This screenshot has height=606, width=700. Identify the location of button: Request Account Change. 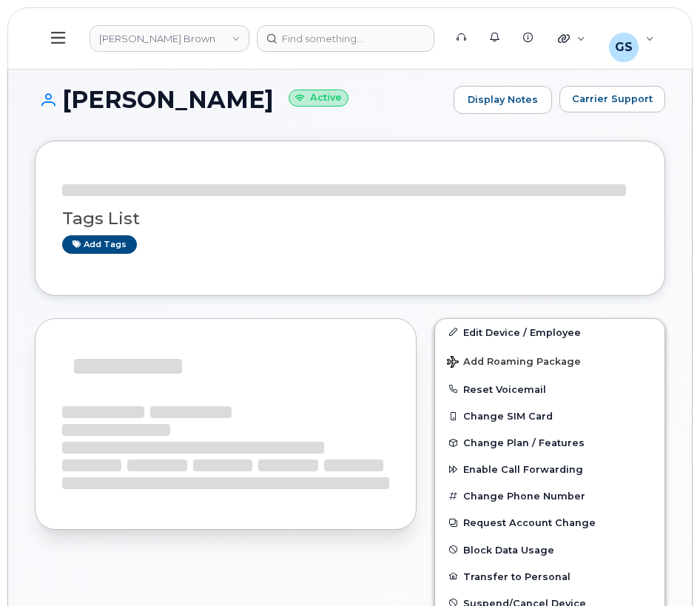
(550, 522).